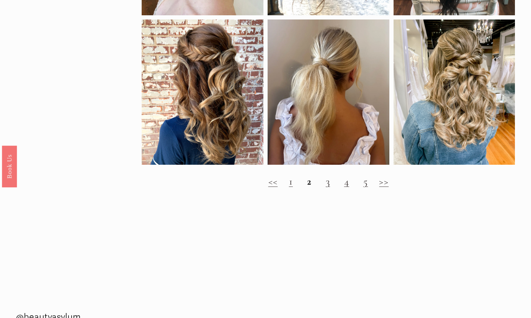 This screenshot has height=318, width=531. I want to click on a: 3, so click(328, 181).